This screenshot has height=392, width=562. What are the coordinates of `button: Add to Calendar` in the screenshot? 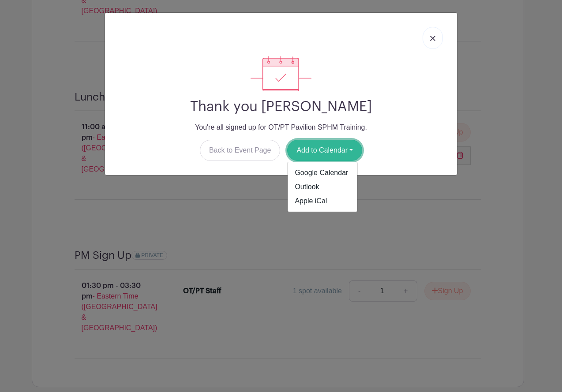 It's located at (325, 150).